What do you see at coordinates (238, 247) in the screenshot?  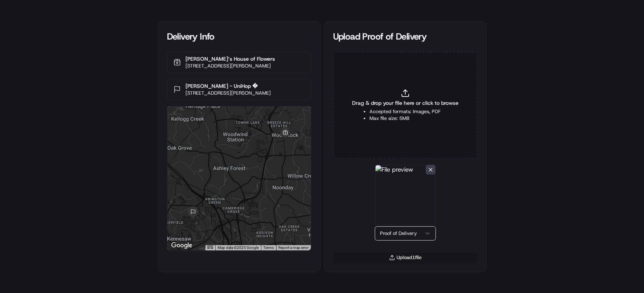 I see `span: Map data ©2025 Google` at bounding box center [238, 247].